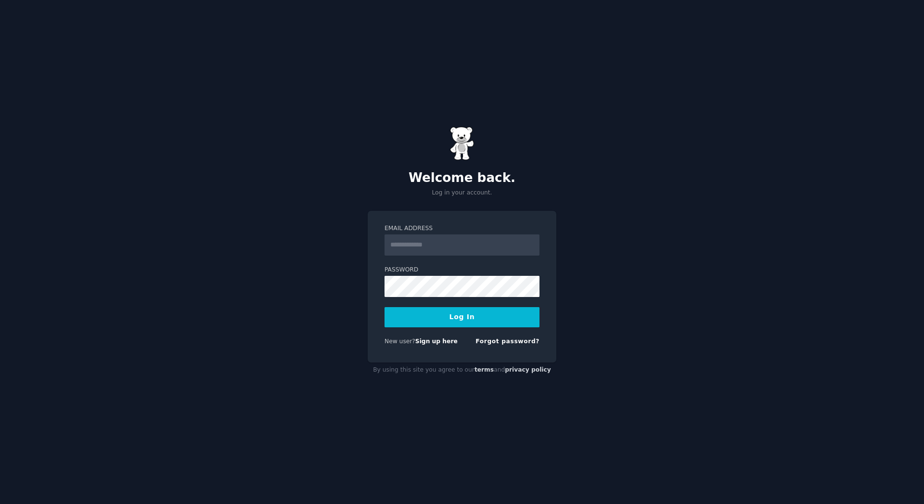  I want to click on a: privacy policy, so click(528, 369).